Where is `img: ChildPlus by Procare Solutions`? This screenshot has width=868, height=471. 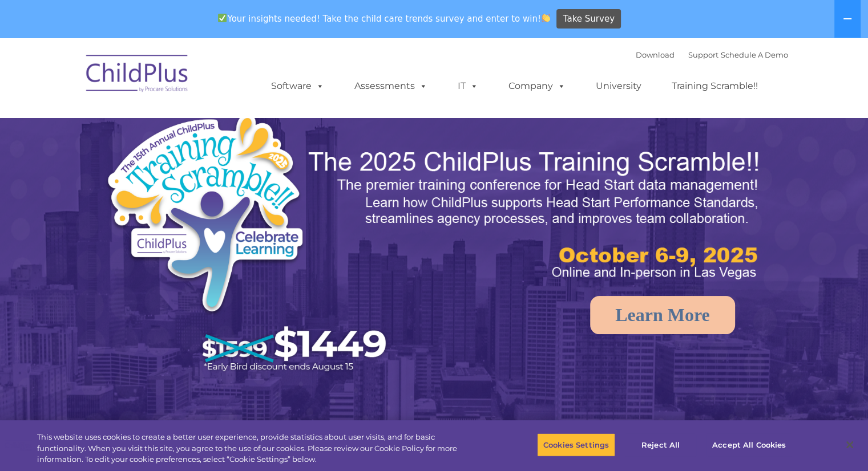
img: ChildPlus by Procare Solutions is located at coordinates (138, 75).